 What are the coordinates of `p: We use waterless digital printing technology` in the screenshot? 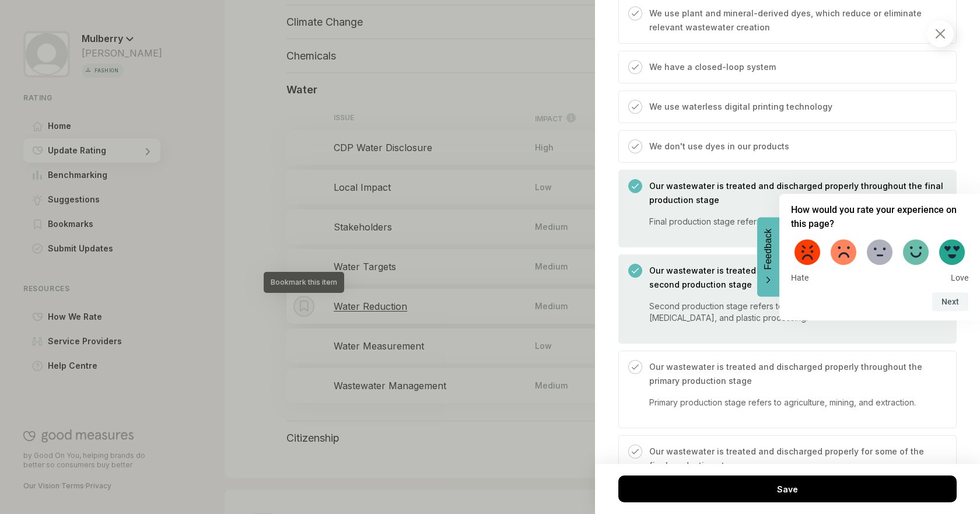 It's located at (741, 107).